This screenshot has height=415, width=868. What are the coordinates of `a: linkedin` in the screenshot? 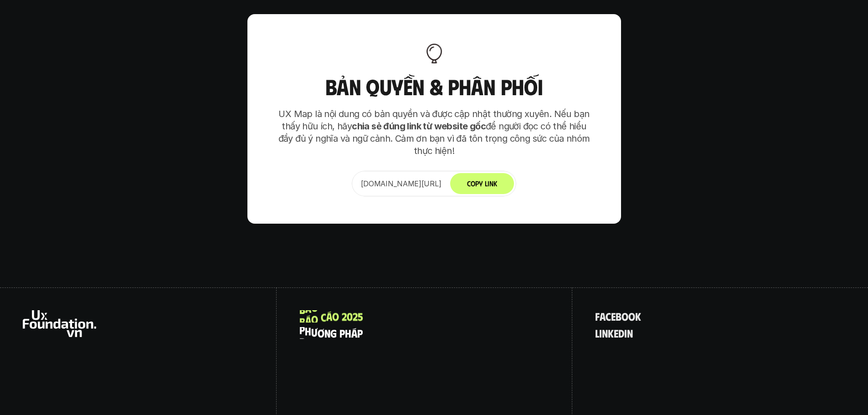 It's located at (614, 333).